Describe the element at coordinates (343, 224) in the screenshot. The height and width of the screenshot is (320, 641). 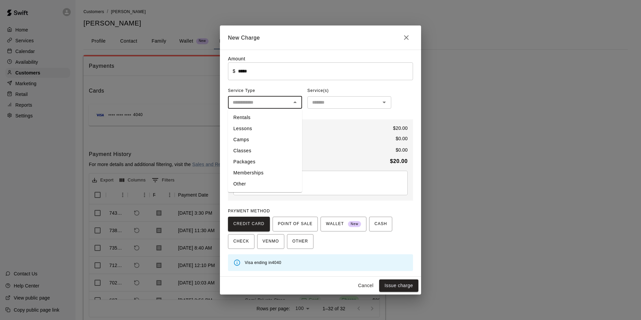
I see `button: WALLET New` at that location.